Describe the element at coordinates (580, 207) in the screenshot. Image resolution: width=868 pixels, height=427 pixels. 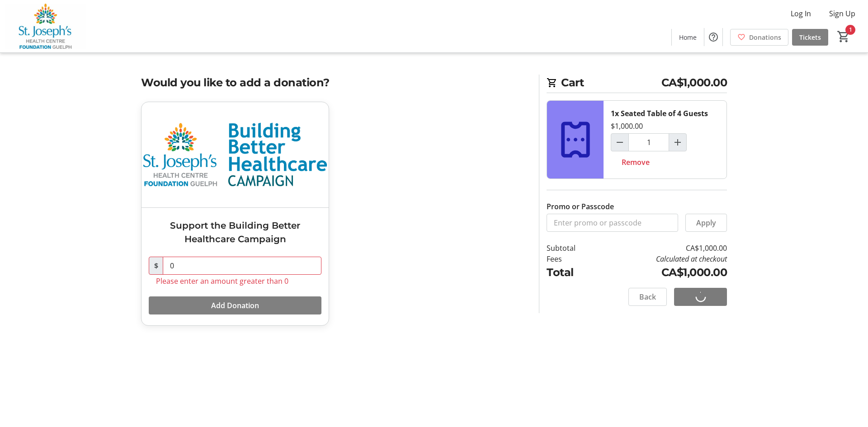
I see `label: Promo or Passcode` at that location.